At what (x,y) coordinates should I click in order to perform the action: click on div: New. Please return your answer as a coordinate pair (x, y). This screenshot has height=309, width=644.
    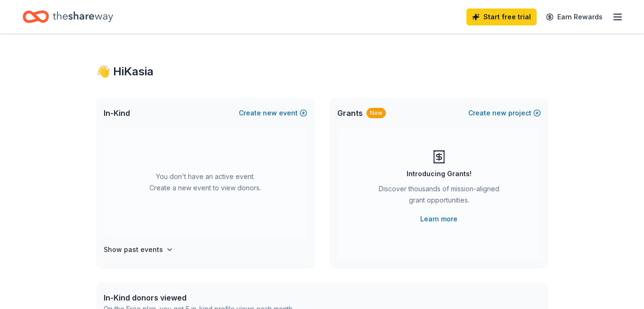
    Looking at the image, I should click on (376, 113).